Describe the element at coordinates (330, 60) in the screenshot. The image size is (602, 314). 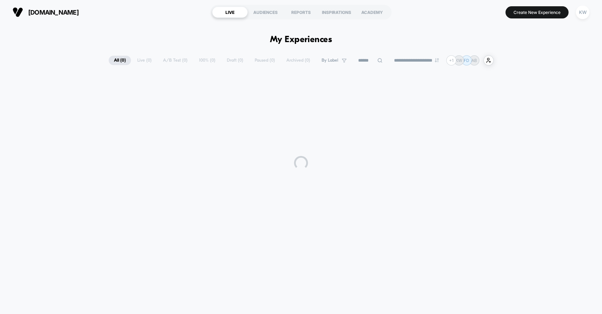
I see `span: By Label` at that location.